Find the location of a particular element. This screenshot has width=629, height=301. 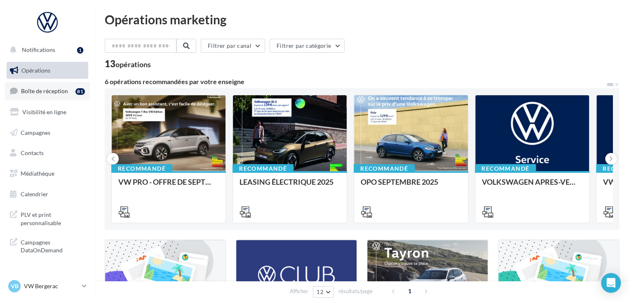

div: 1 is located at coordinates (80, 50).